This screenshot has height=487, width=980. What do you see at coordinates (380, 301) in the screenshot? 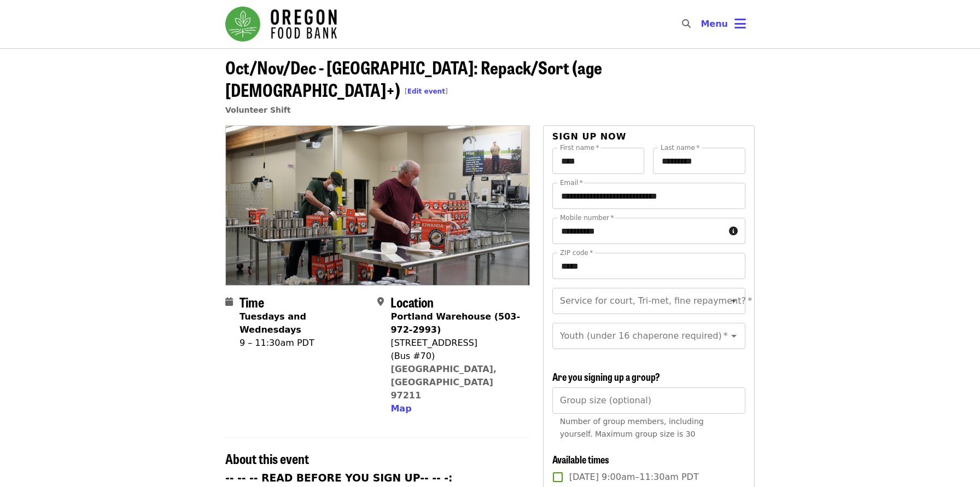
I see `i: map-marker-alt icon` at bounding box center [380, 301].